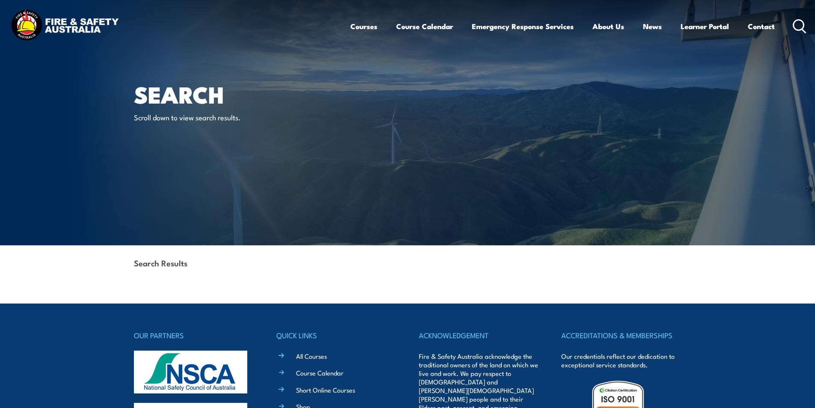 Image resolution: width=815 pixels, height=408 pixels. Describe the element at coordinates (212, 117) in the screenshot. I see `p: Scroll down to view search results.` at that location.